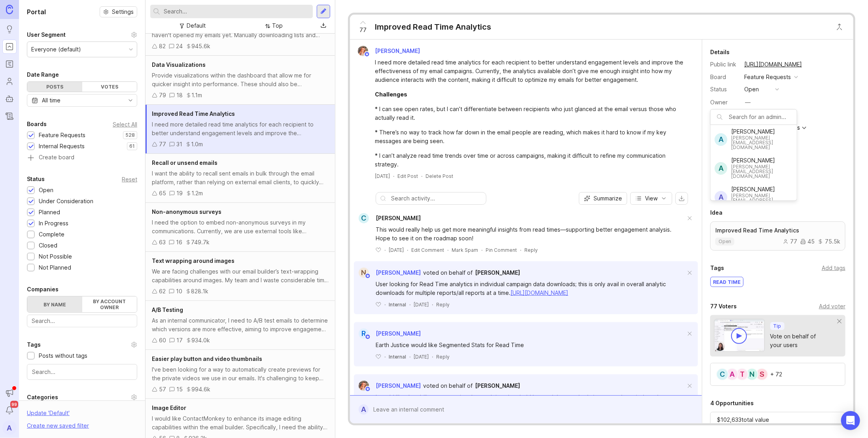  I want to click on span: Text wrapping around images, so click(193, 261).